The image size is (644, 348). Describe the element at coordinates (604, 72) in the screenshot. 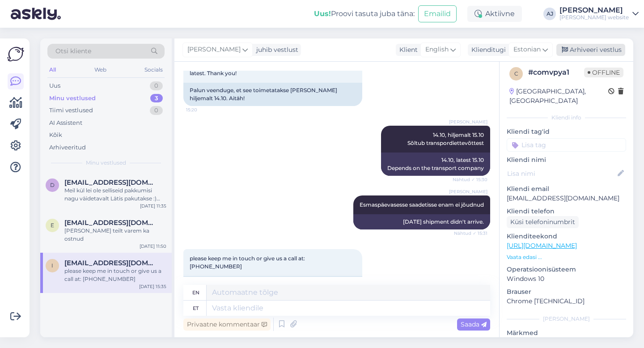

I see `span: Offline` at that location.